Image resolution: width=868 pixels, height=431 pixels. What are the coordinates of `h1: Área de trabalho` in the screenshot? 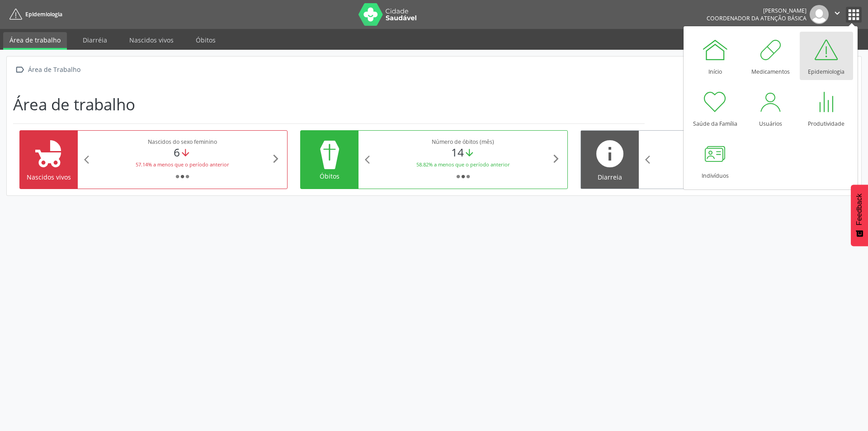 It's located at (74, 104).